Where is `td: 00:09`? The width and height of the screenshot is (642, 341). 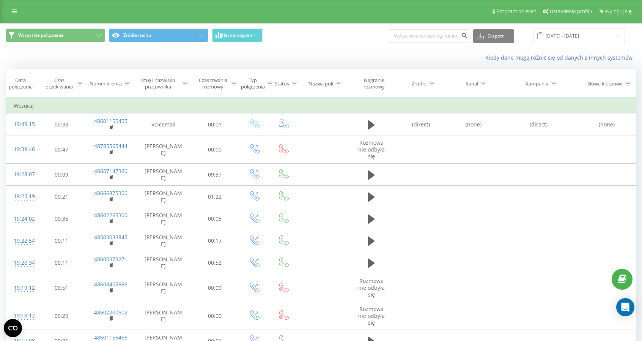
td: 00:09 is located at coordinates (61, 174).